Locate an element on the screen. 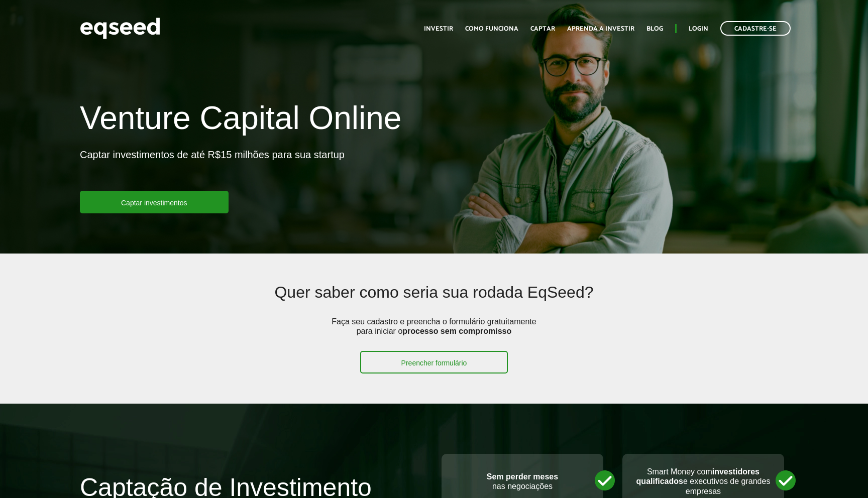  a: Captar is located at coordinates (542, 28).